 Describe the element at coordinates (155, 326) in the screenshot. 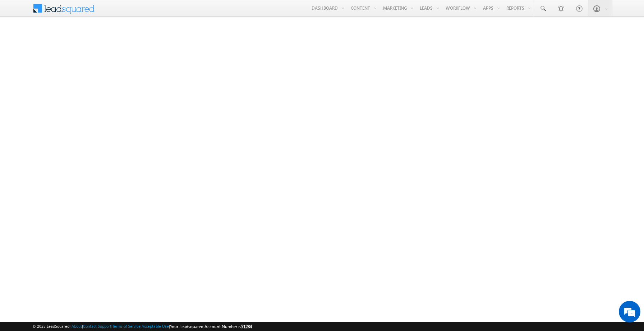

I see `a: Acceptable Use` at that location.